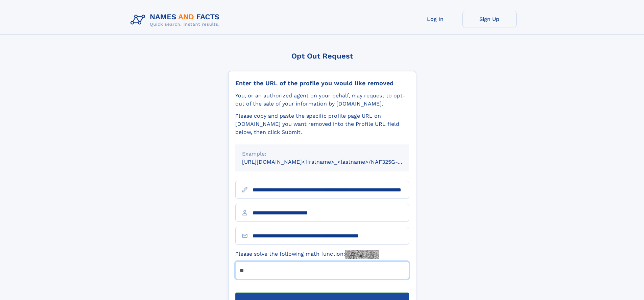 This screenshot has width=644, height=300. I want to click on img: Logo Names and Facts, so click(176, 20).